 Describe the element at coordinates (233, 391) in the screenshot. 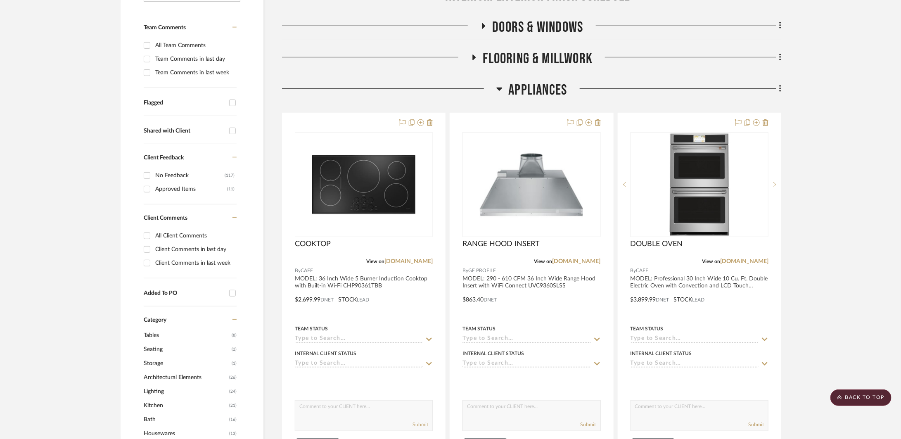

I see `span: (24)` at that location.